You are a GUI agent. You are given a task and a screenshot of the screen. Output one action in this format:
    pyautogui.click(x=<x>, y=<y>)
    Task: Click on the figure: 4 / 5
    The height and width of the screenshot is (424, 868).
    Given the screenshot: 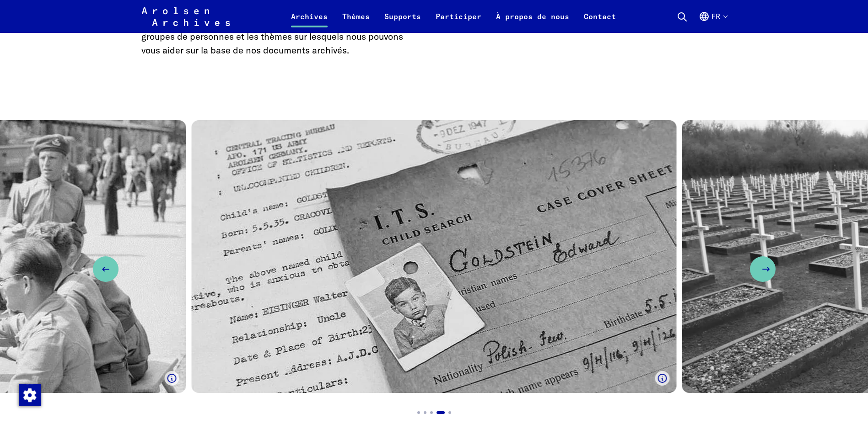 What is the action you would take?
    pyautogui.click(x=434, y=256)
    